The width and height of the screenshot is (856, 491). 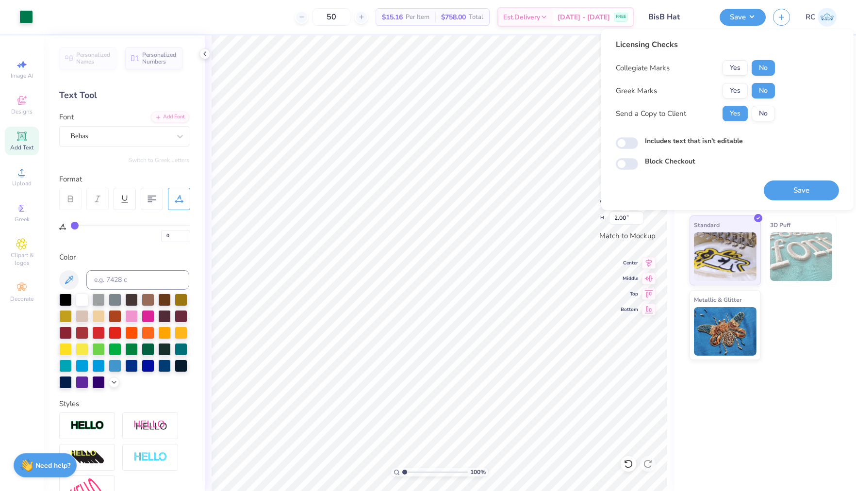 I want to click on span: Center, so click(x=630, y=263).